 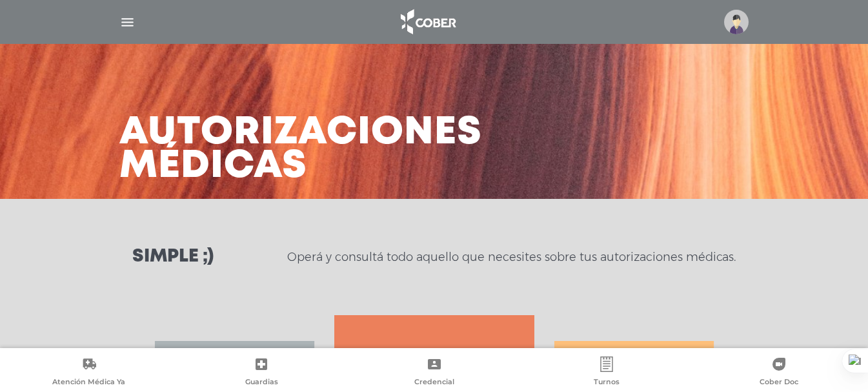 I want to click on h3: Simple ;), so click(x=173, y=257).